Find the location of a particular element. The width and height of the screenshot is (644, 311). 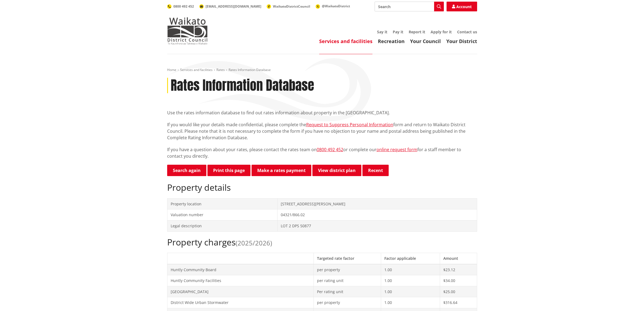

td: 04321/866.02 is located at coordinates (377, 215).